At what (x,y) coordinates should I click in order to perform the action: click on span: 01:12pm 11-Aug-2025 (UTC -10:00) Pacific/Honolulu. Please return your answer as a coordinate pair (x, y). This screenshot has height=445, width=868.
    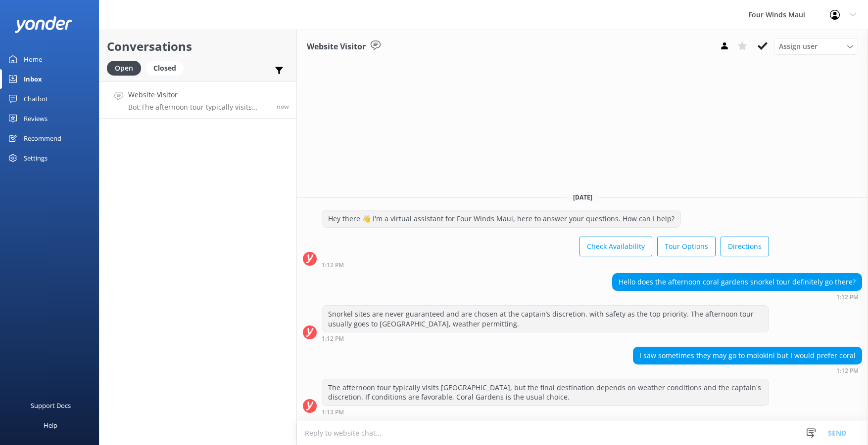
    Looking at the image, I should click on (282, 106).